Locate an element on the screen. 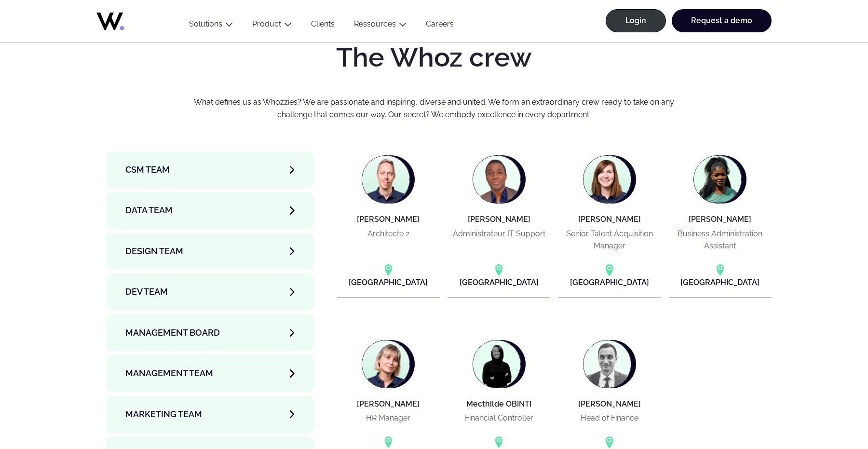 This screenshot has height=449, width=868. span: Management Board is located at coordinates (173, 332).